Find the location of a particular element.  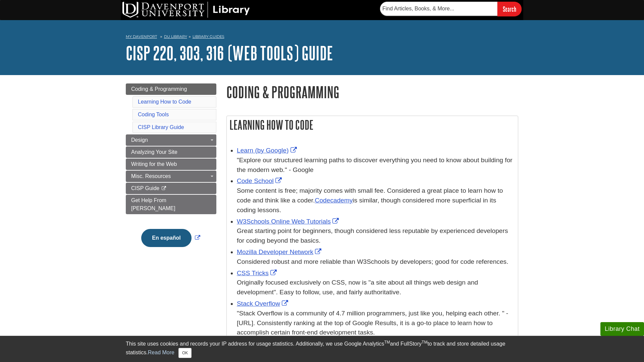

i: This link opens in a new window is located at coordinates (164, 189).